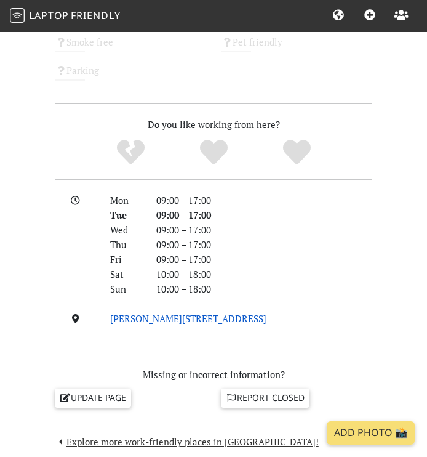 The height and width of the screenshot is (457, 427). Describe the element at coordinates (371, 433) in the screenshot. I see `a: Add Photo 📸` at that location.